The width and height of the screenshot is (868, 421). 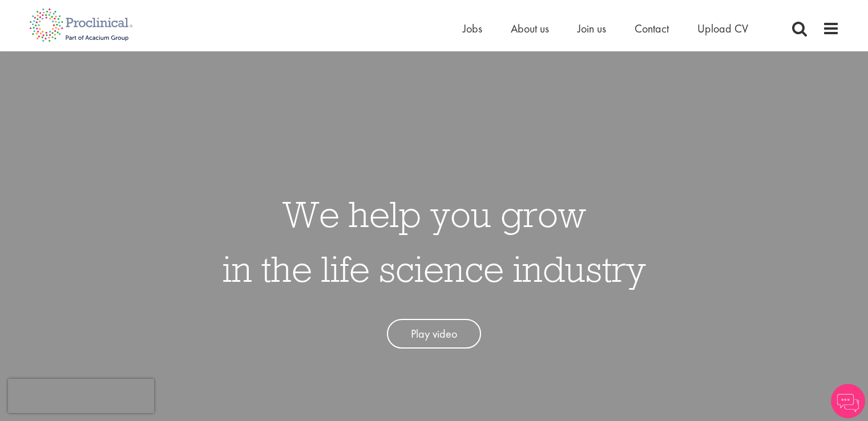 I want to click on img: Chatbot, so click(x=848, y=401).